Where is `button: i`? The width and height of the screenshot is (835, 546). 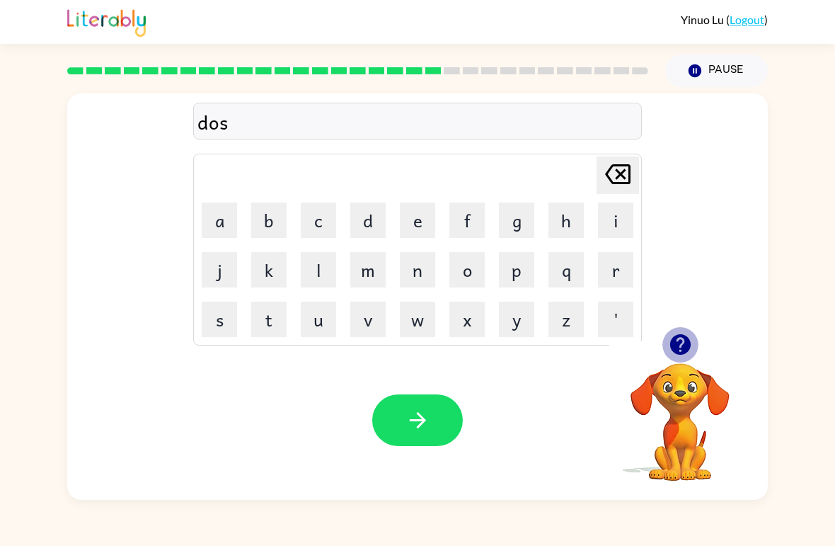
button: i is located at coordinates (616, 220).